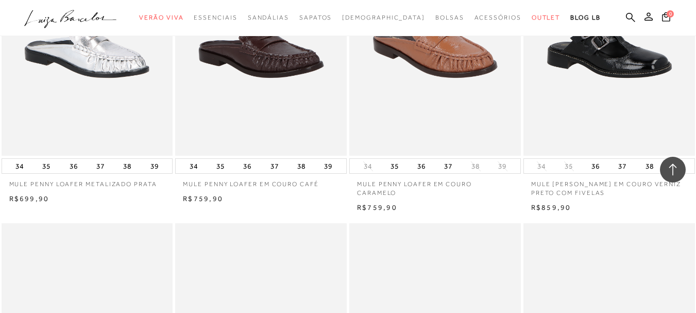 The image size is (696, 313). I want to click on span: 0, so click(670, 14).